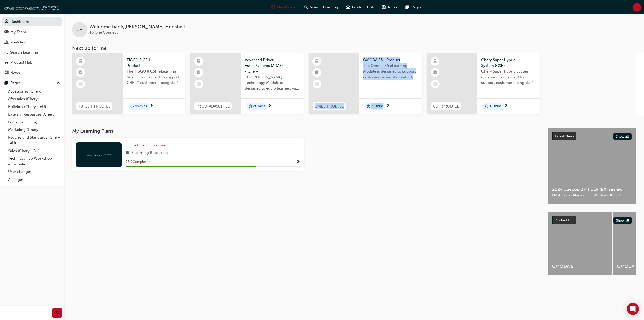 This screenshot has width=644, height=320. I want to click on span: OME5-PROD-EL, so click(329, 106).